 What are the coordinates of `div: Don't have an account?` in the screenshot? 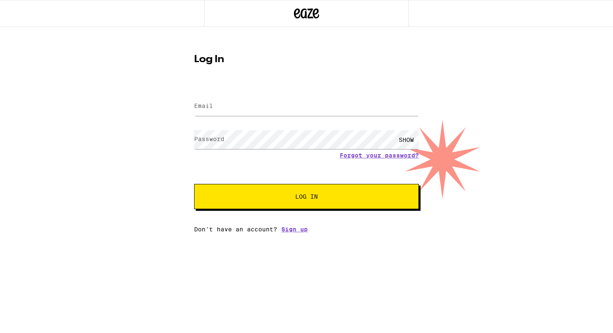 It's located at (307, 229).